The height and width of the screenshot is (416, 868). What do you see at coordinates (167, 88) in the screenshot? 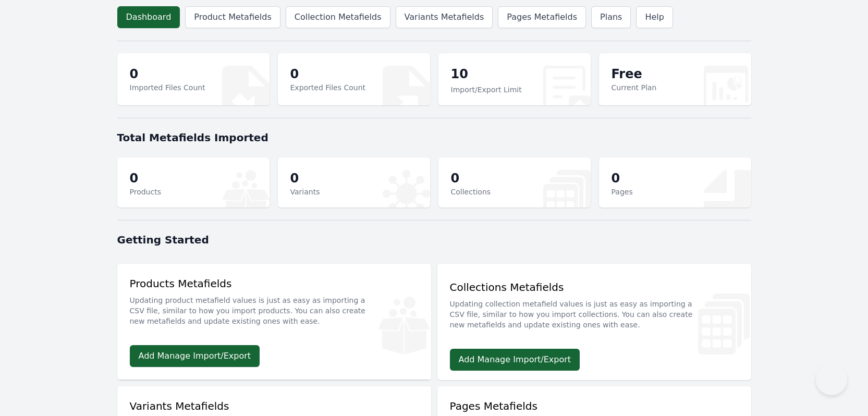
I see `p: Imported Files Count` at bounding box center [167, 88].